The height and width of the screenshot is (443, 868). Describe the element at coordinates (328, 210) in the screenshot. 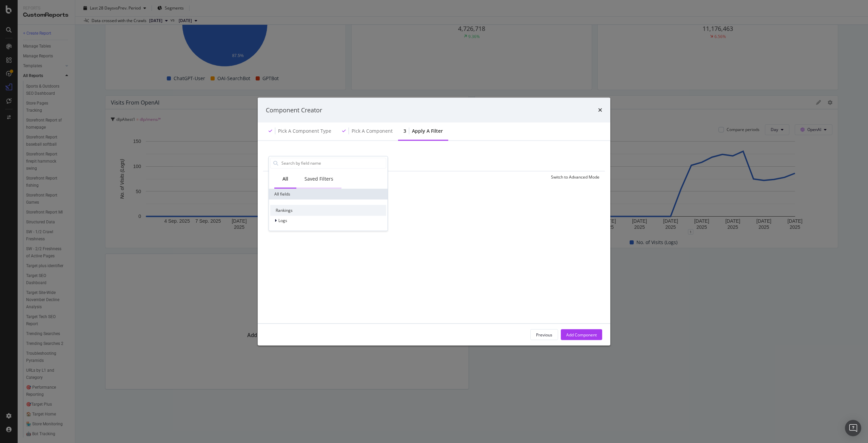

I see `div: Rankings` at that location.